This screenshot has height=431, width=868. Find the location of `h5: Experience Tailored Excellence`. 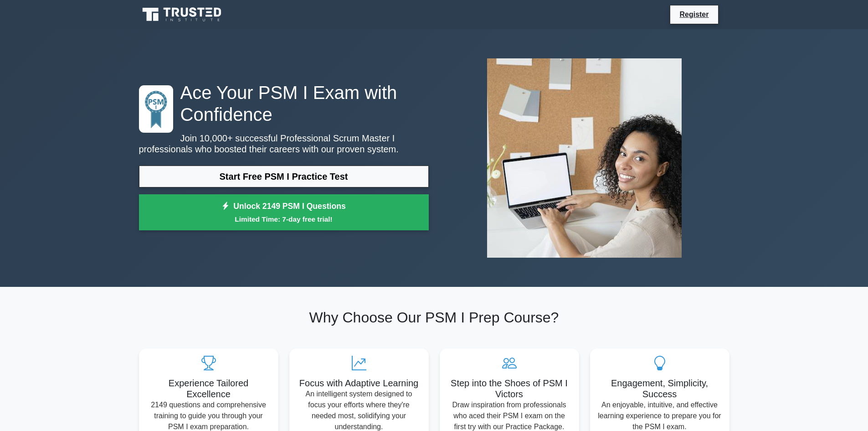

h5: Experience Tailored Excellence is located at coordinates (209, 389).